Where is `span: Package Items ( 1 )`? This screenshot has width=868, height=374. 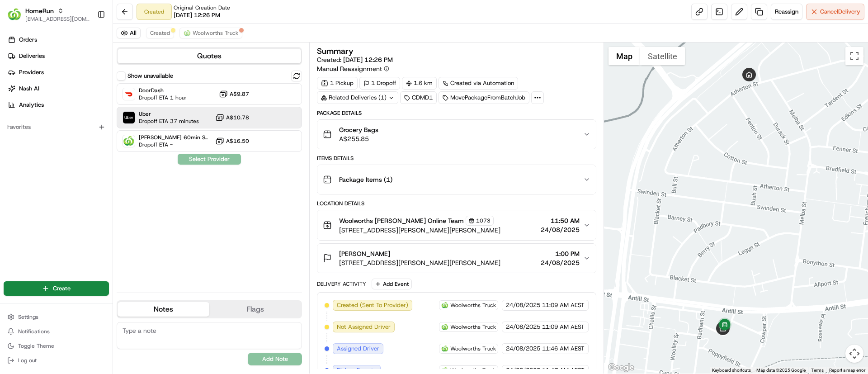 span: Package Items ( 1 ) is located at coordinates (366, 180).